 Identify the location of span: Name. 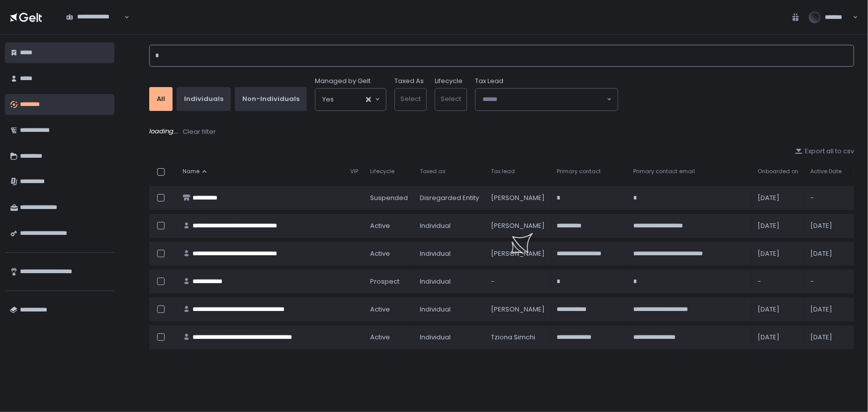
(191, 171).